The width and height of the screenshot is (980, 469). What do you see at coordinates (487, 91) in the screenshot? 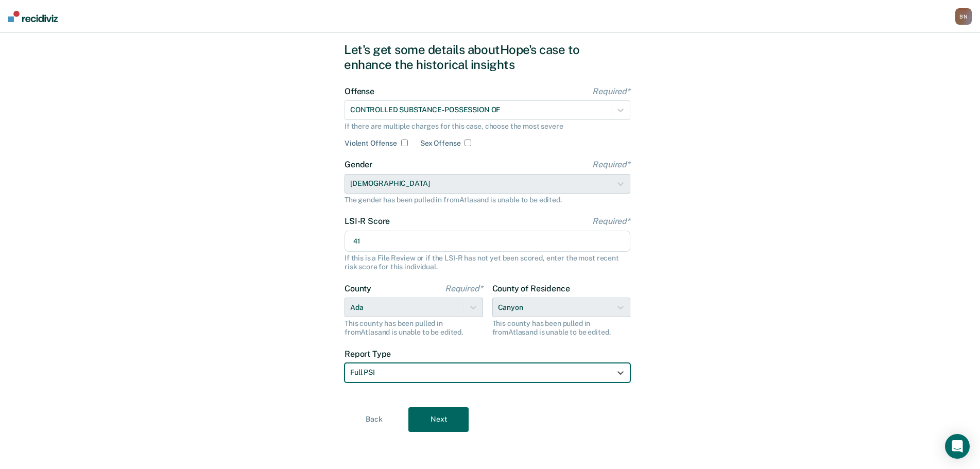
I see `label: Offense` at bounding box center [487, 91].